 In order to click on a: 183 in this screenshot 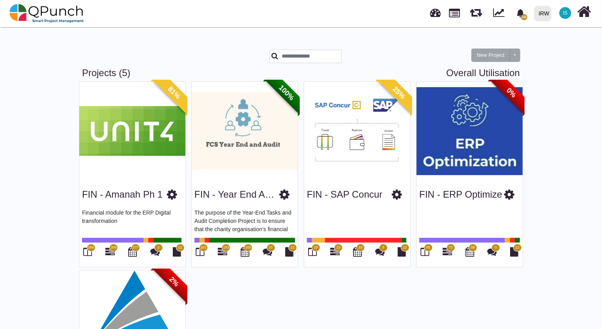, I will do `click(223, 253)`.